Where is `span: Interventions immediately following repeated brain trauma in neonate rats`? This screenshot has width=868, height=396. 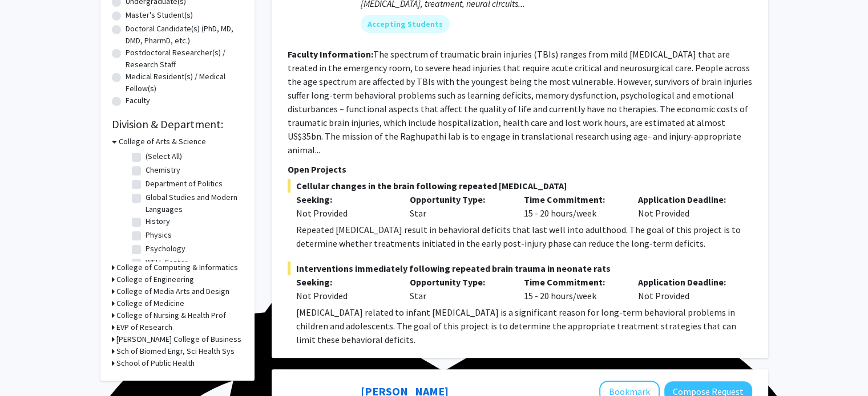
span: Interventions immediately following repeated brain trauma in neonate rats is located at coordinates (520, 268).